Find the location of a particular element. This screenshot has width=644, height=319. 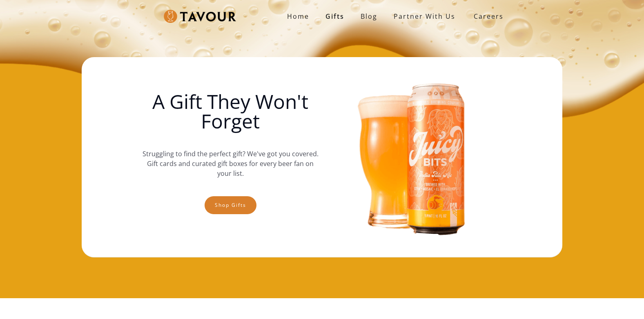

a: Home is located at coordinates (298, 16).